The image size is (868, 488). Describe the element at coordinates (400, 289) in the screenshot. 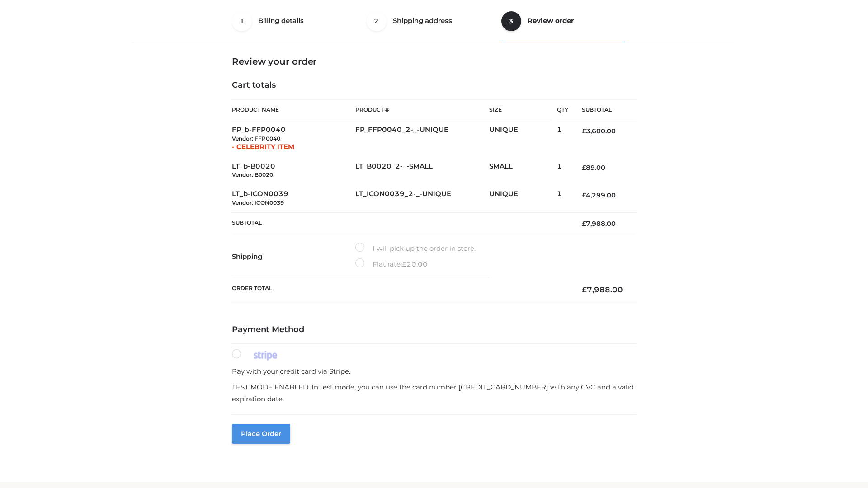

I see `th: Order Total` at that location.